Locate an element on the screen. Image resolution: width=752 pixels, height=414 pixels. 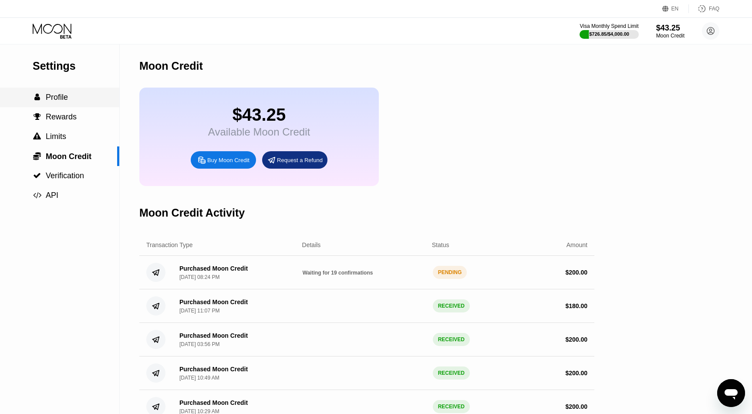
div: Details is located at coordinates (312, 245).